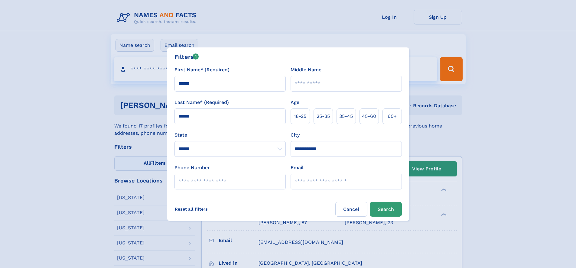  Describe the element at coordinates (392, 116) in the screenshot. I see `span: 60+` at that location.